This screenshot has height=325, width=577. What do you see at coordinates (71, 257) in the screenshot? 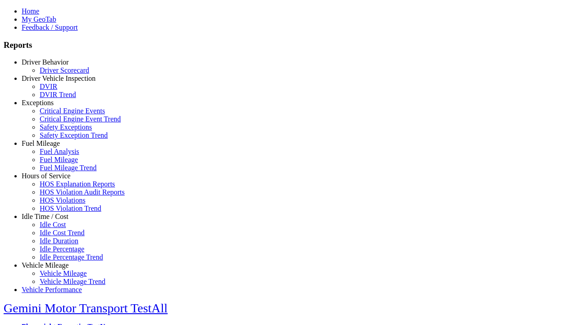
I see `a: Idle Percentage Trend` at bounding box center [71, 257].